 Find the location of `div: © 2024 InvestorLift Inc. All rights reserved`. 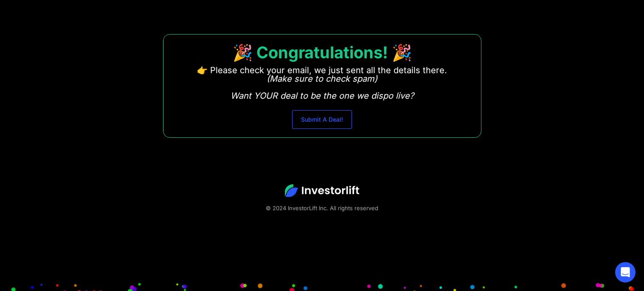

div: © 2024 InvestorLift Inc. All rights reserved is located at coordinates (322, 208).